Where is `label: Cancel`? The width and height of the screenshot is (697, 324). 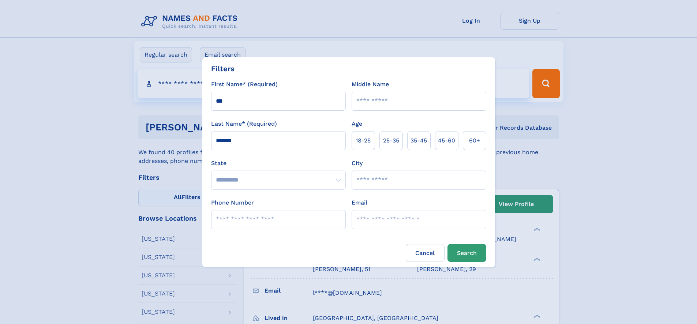
label: Cancel is located at coordinates (425, 253).